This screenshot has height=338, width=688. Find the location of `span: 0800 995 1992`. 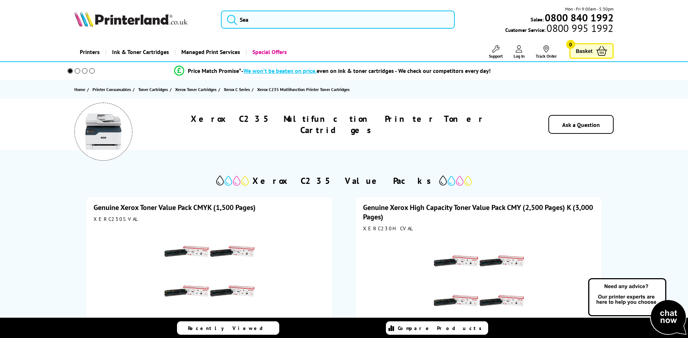

span: 0800 995 1992 is located at coordinates (579, 28).